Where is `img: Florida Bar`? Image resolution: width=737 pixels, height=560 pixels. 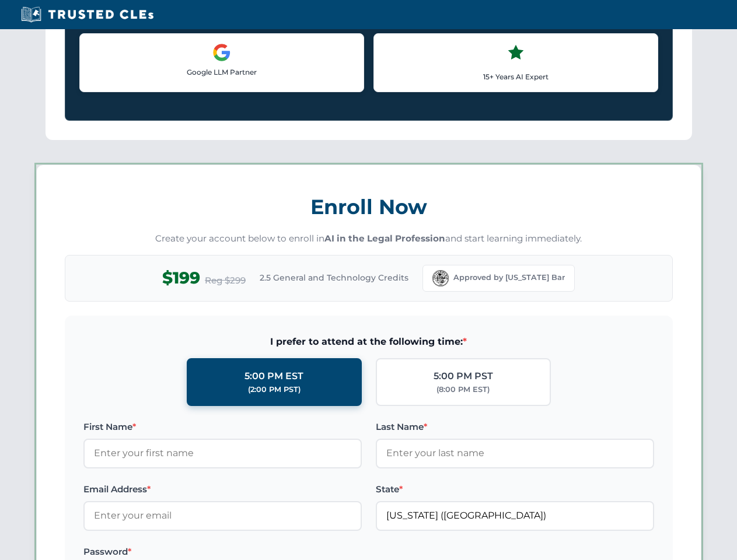 img: Florida Bar is located at coordinates (441, 279).